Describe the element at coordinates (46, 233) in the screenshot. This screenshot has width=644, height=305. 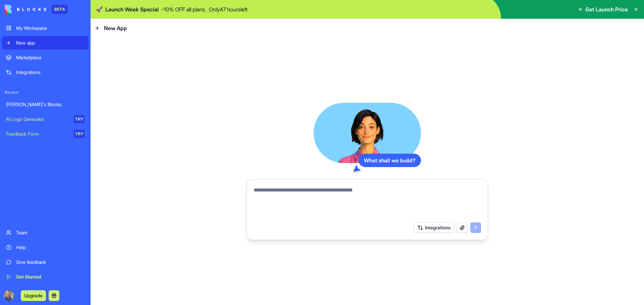
I see `a: Team` at that location.